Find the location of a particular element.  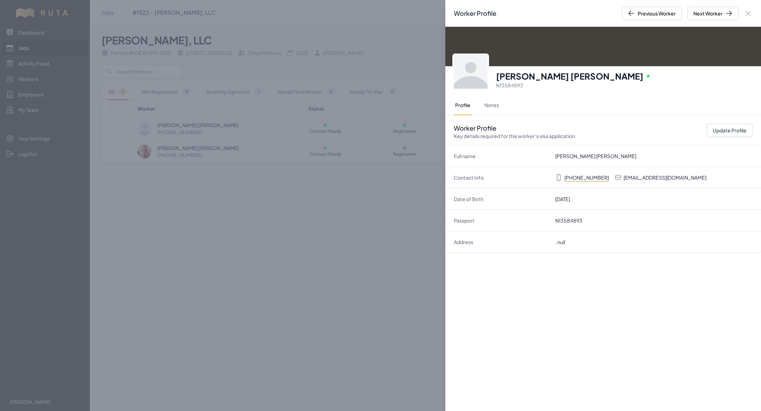

dt: Full name is located at coordinates (501, 156).